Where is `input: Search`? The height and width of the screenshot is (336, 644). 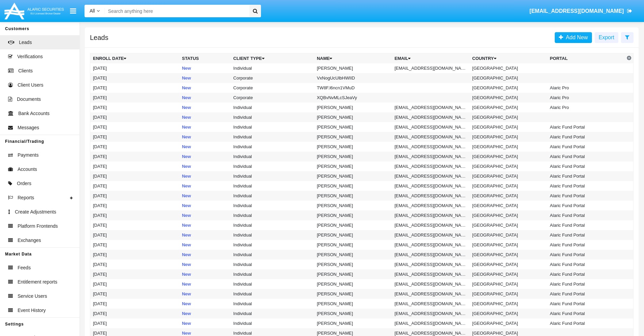 input: Search is located at coordinates (176, 11).